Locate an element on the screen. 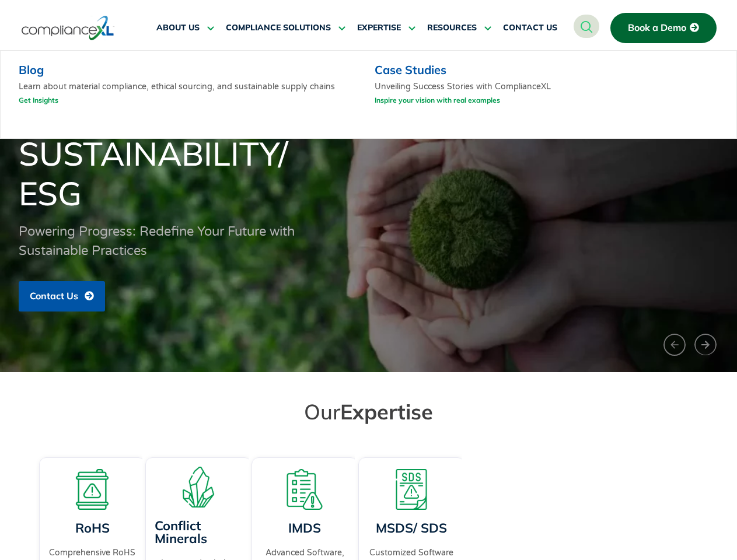 This screenshot has height=560, width=737. span: CONTACT US is located at coordinates (530, 28).